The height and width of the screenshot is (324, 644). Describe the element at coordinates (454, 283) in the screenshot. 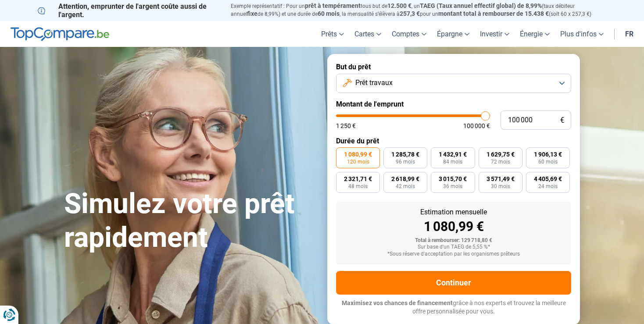

I see `button: Continuer` at that location.